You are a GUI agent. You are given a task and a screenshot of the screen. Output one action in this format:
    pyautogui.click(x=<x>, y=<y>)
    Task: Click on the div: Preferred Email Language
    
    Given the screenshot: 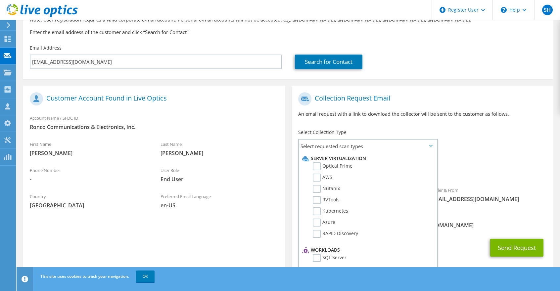 What is the action you would take?
    pyautogui.click(x=219, y=201)
    